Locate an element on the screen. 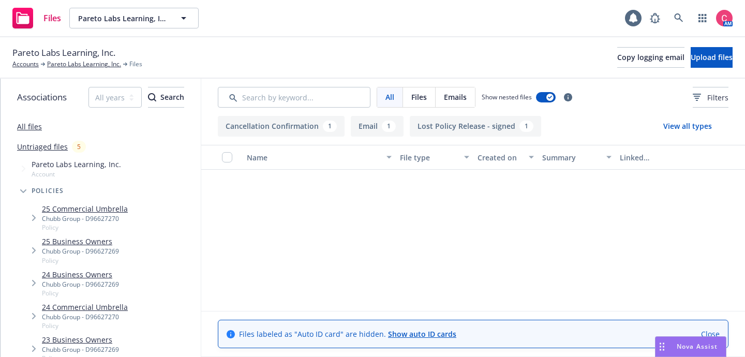 This screenshot has width=745, height=357. a: Report a Bug is located at coordinates (655, 18).